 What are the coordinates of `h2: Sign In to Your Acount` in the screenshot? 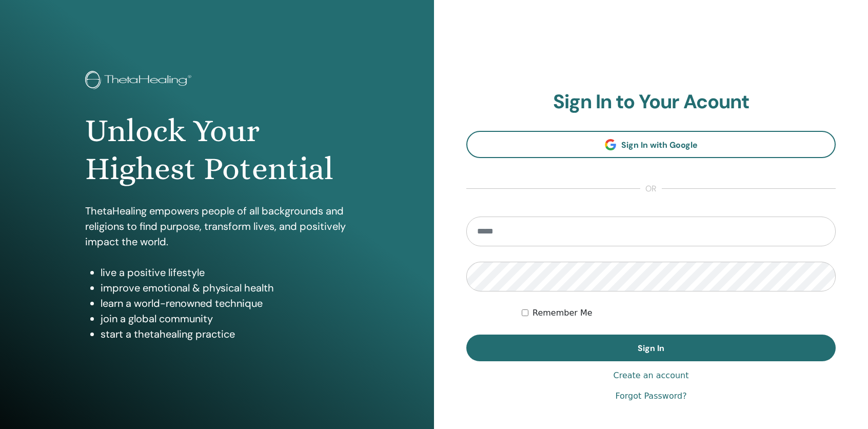 It's located at (651, 102).